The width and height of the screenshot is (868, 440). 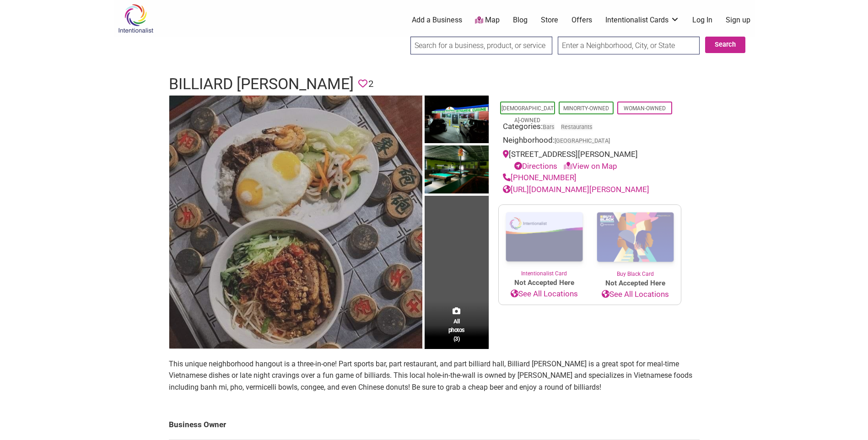 What do you see at coordinates (725, 45) in the screenshot?
I see `button: Search` at bounding box center [725, 45].